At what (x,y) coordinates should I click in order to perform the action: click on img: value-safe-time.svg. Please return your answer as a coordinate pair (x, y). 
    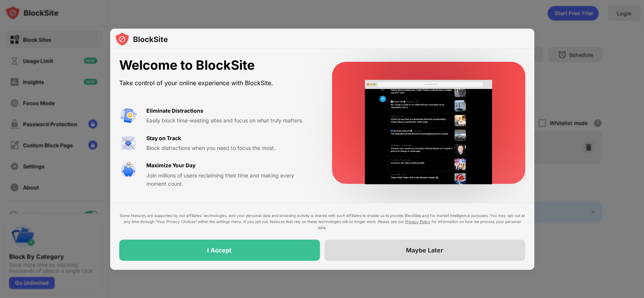
    Looking at the image, I should click on (128, 170).